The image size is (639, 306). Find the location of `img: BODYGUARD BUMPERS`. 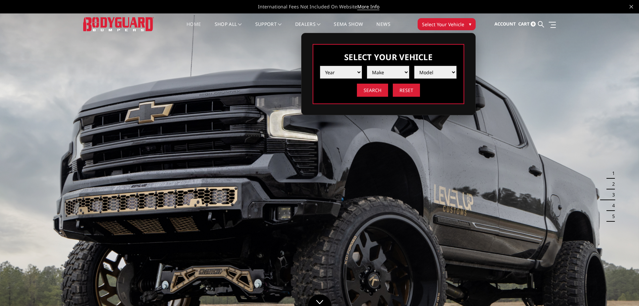

img: BODYGUARD BUMPERS is located at coordinates (118, 24).